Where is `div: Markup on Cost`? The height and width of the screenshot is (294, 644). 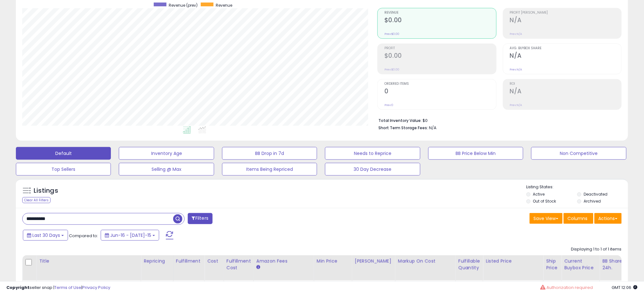 div: Markup on Cost is located at coordinates (426, 261).